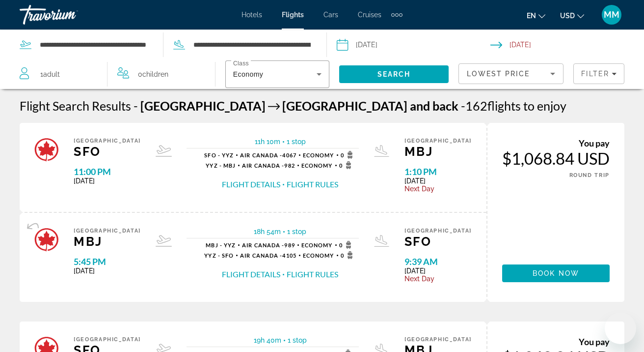  I want to click on span: Search, so click(394, 74).